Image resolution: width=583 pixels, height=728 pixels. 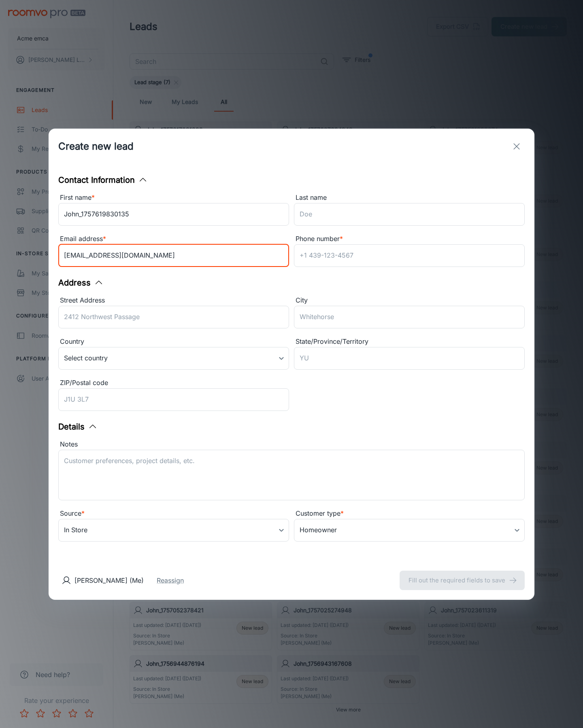 I want to click on div: Email address, so click(x=174, y=239).